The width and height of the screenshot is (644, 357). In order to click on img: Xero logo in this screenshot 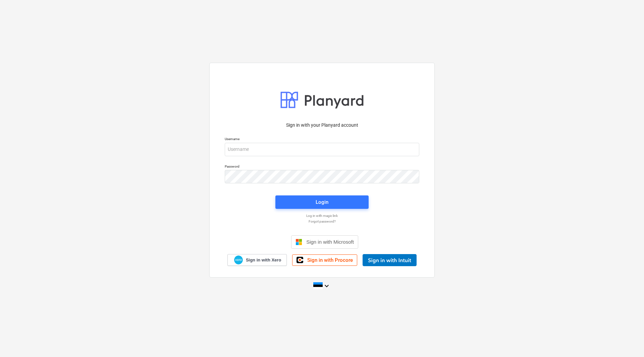, I will do `click(238, 260)`.